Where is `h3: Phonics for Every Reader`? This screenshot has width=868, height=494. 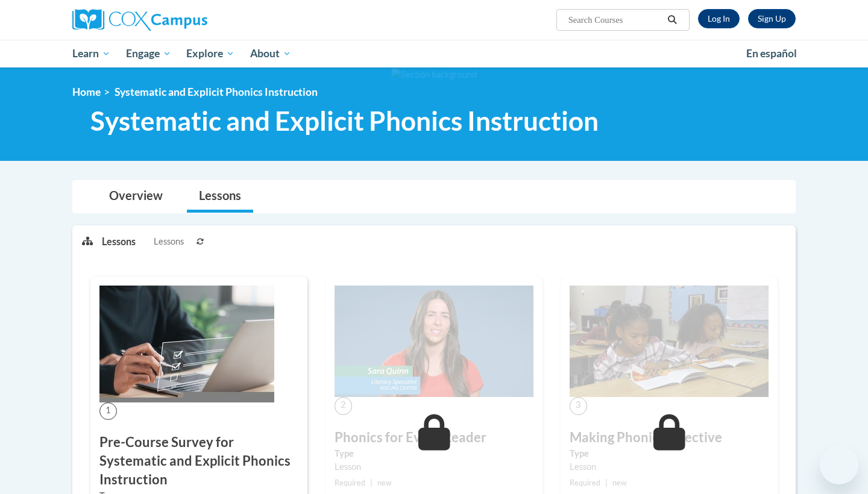 h3: Phonics for Every Reader is located at coordinates (434, 438).